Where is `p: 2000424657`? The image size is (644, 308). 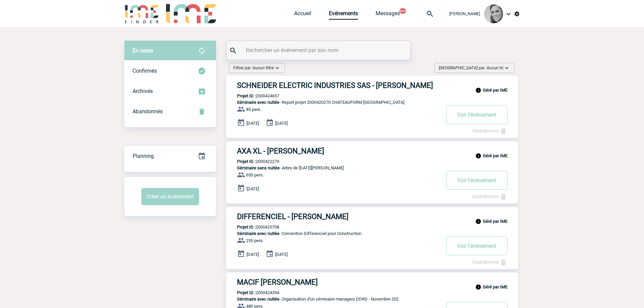
p: 2000424657 is located at coordinates (252, 96).